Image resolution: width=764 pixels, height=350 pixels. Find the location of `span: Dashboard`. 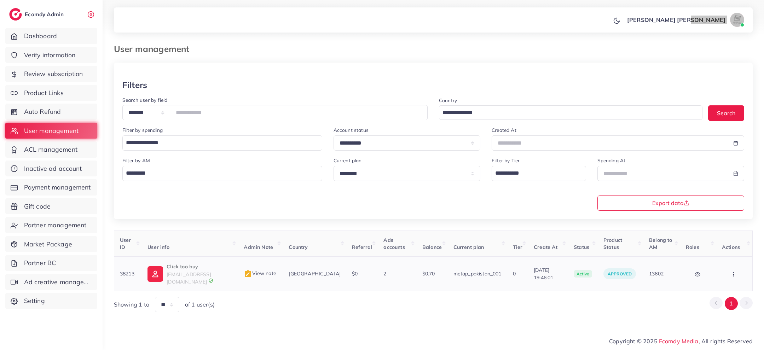

span: Dashboard is located at coordinates (40, 36).